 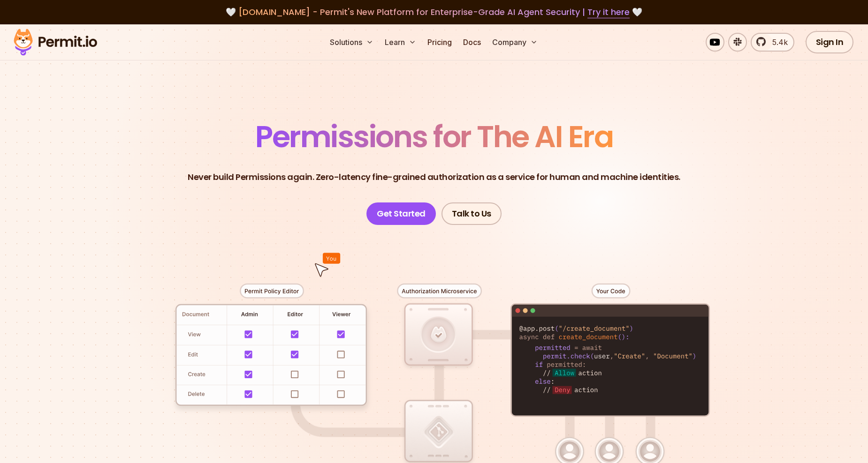 I want to click on a: Pricing, so click(x=440, y=42).